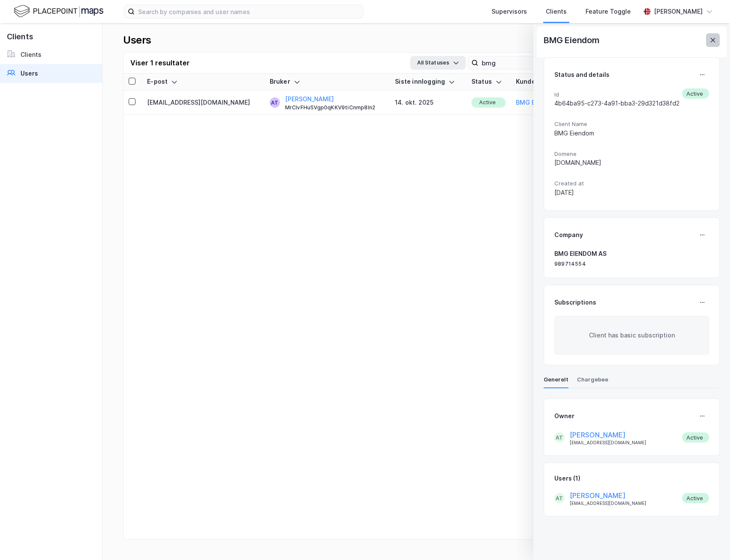  I want to click on div: Kunde, so click(538, 82).